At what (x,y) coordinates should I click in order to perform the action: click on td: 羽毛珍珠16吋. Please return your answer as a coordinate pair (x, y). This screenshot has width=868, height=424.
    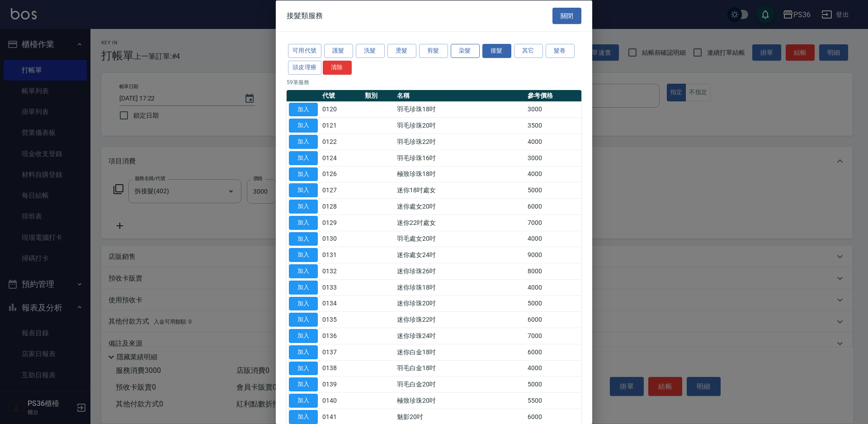
    Looking at the image, I should click on (460, 158).